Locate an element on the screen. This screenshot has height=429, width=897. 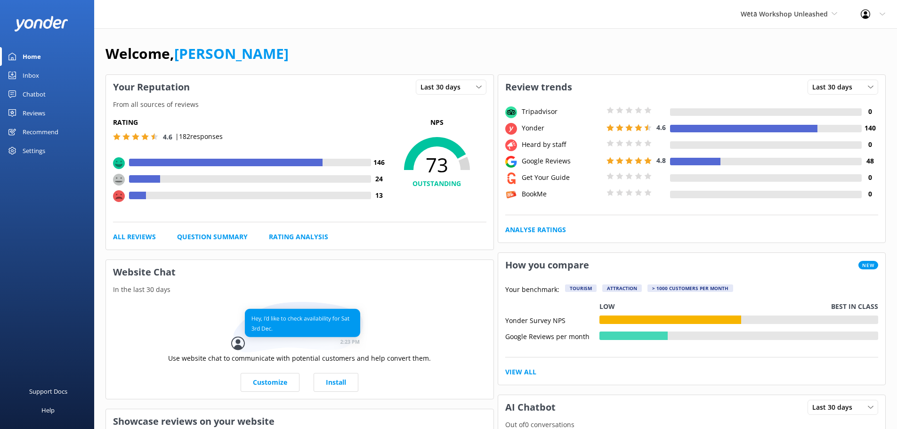
div: Support Docs is located at coordinates (48, 391).